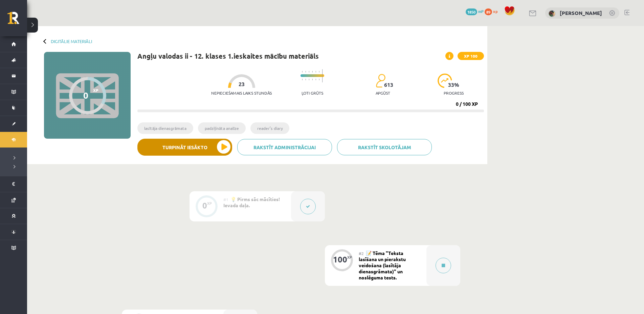  I want to click on li: padziļināta analīze, so click(222, 128).